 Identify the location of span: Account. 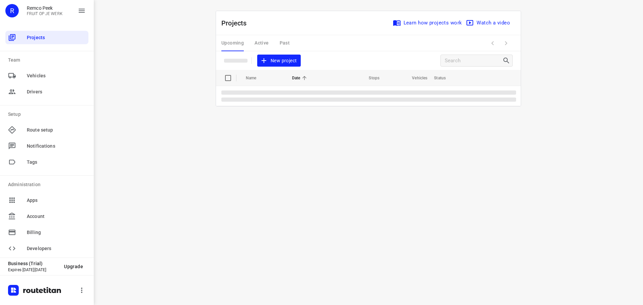
(56, 216).